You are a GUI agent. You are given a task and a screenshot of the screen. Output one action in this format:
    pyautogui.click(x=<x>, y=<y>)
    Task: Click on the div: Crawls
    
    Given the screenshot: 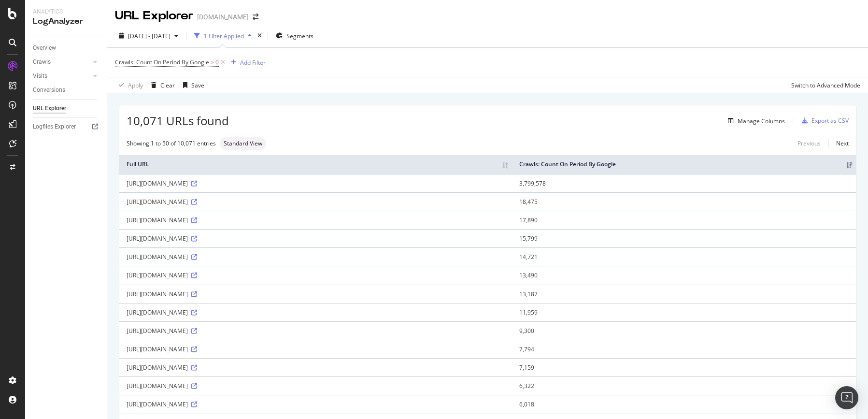 What is the action you would take?
    pyautogui.click(x=42, y=62)
    